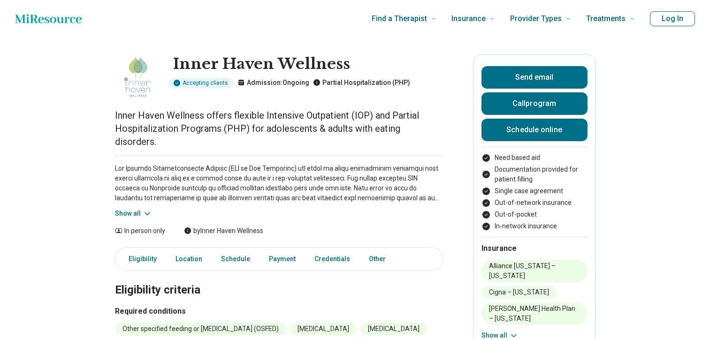 This screenshot has width=710, height=339. Describe the element at coordinates (380, 259) in the screenshot. I see `a: Other` at that location.